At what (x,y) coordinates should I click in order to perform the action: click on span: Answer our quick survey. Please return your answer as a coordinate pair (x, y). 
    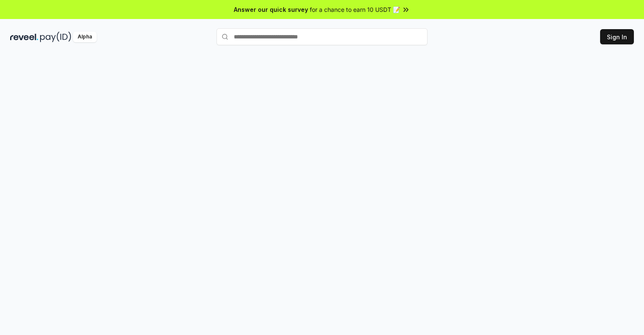
    Looking at the image, I should click on (271, 10).